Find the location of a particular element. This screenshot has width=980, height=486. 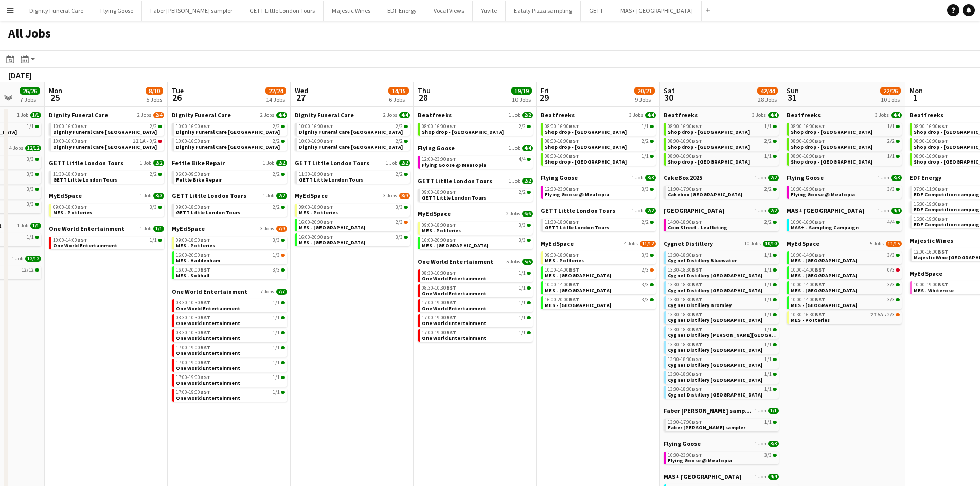

button: Dignity Funeral Care is located at coordinates (56, 10).